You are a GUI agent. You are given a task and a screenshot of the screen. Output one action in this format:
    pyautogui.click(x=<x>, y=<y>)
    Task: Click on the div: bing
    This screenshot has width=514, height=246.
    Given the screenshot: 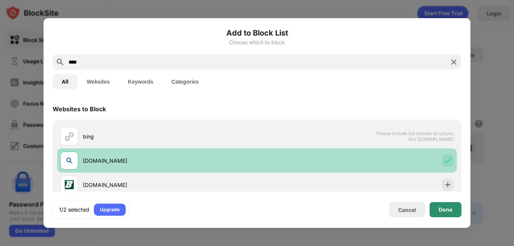 What is the action you would take?
    pyautogui.click(x=170, y=136)
    